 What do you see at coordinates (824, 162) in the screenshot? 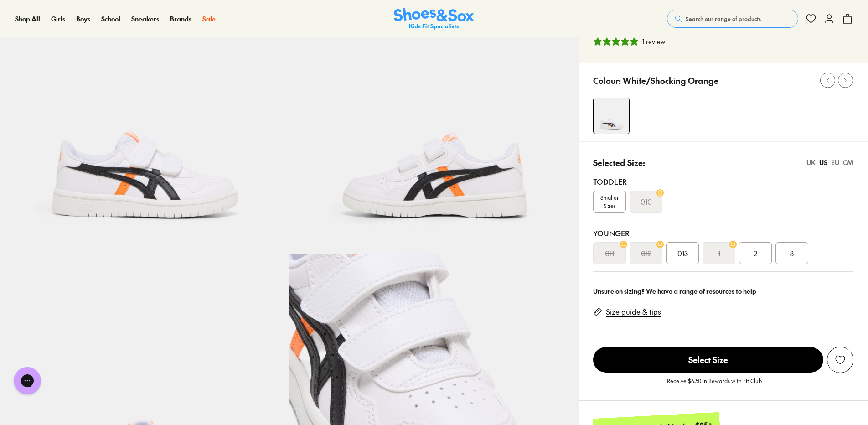
I see `div: US` at bounding box center [824, 162].